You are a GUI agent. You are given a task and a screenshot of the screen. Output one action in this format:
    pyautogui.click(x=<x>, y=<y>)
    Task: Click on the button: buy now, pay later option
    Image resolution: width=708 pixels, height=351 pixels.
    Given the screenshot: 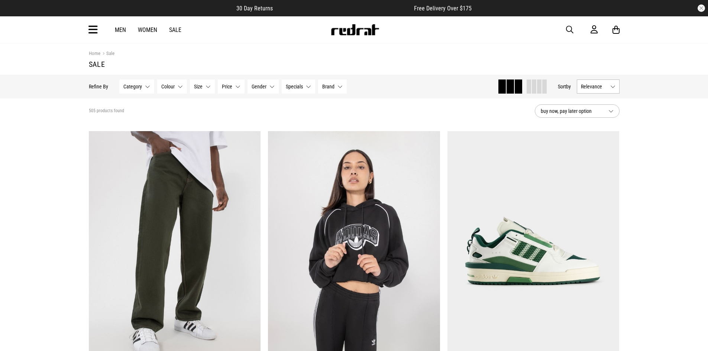 What is the action you would take?
    pyautogui.click(x=577, y=111)
    